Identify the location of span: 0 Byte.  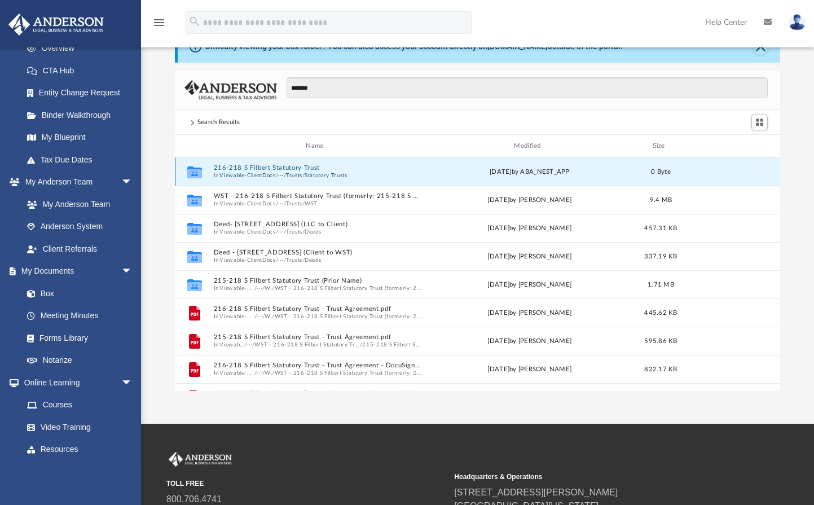
(660, 171).